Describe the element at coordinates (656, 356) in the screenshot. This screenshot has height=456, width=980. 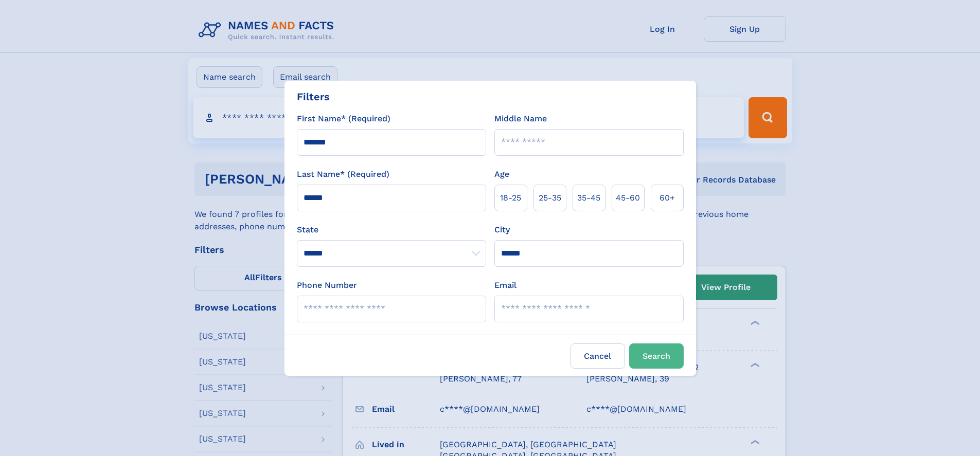
I see `button: Search` at that location.